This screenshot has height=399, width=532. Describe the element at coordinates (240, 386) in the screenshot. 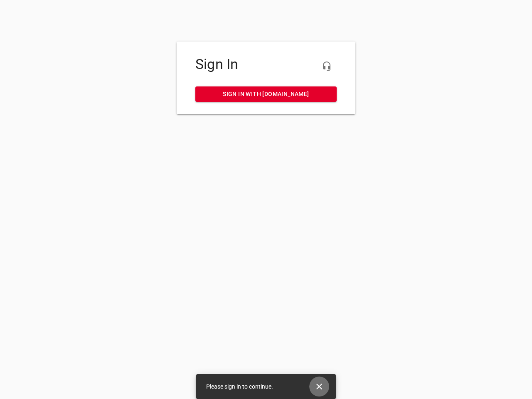

I see `span: Please sign in to continue.` at that location.